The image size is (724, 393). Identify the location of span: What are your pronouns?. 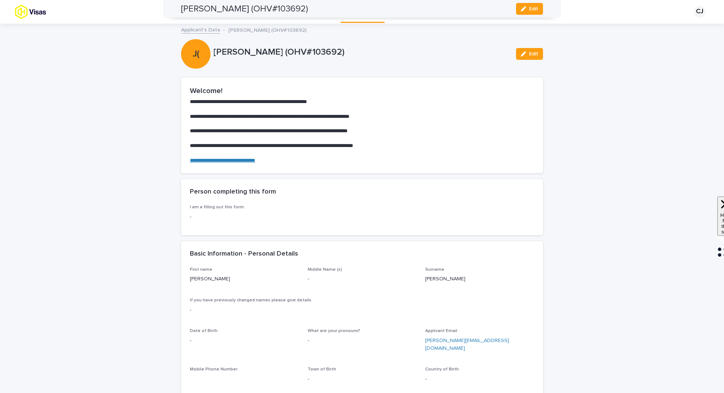
(334, 331).